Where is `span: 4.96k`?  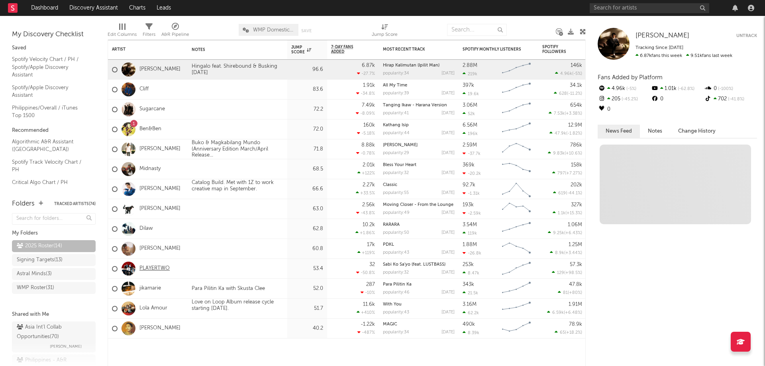 span: 4.96k is located at coordinates (566, 74).